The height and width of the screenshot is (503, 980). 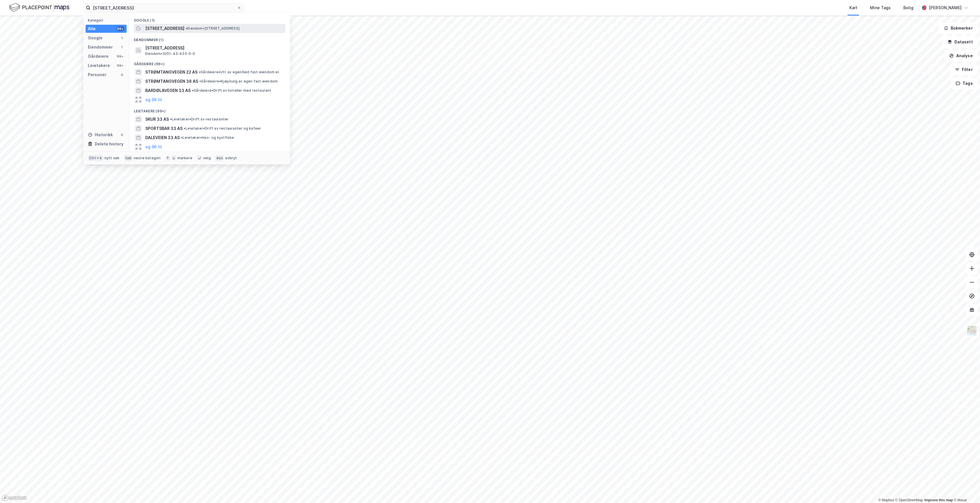 What do you see at coordinates (14, 498) in the screenshot?
I see `a: Mapbox homepage` at bounding box center [14, 498].